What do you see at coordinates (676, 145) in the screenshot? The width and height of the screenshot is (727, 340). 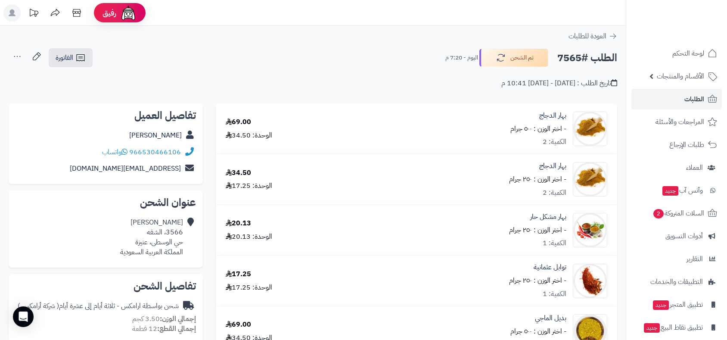 I see `a: طلبات الإرجاع` at bounding box center [676, 145].